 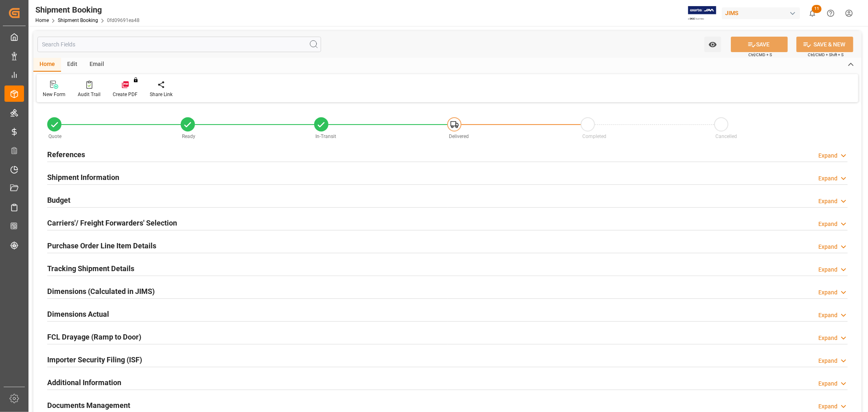 What do you see at coordinates (702, 13) in the screenshot?
I see `img: Exertis%20JAM%20-%20Email%20Logo.jpg_1722504956.jpg` at bounding box center [702, 13].